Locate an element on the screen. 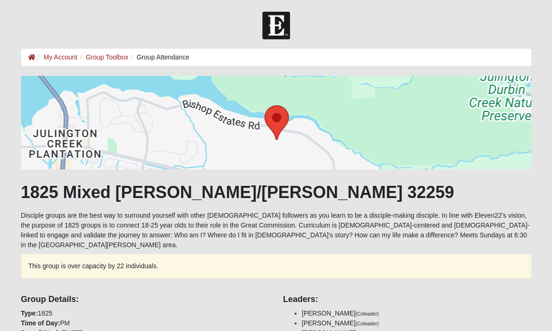  h4: Leaders: is located at coordinates (407, 299).